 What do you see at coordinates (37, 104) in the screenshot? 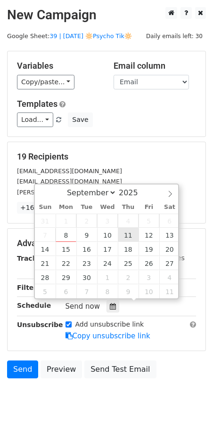
I see `a: Templates` at bounding box center [37, 104].